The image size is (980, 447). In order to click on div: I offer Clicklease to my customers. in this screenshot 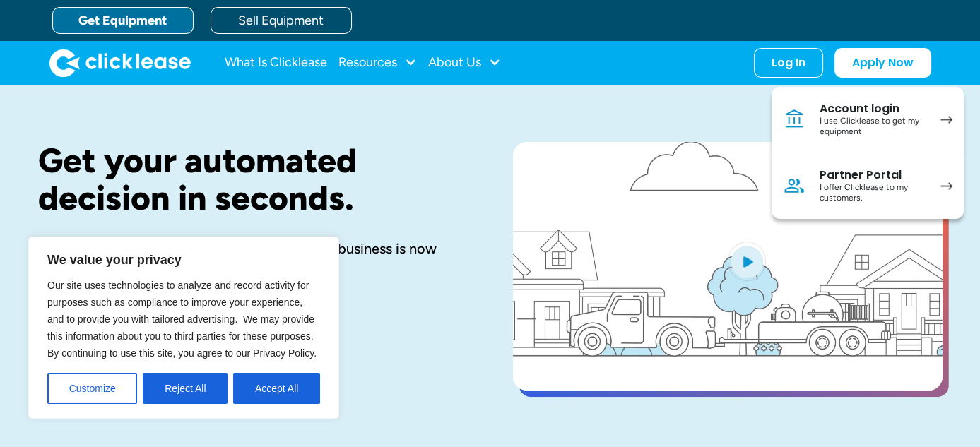, I will do `click(873, 193)`.